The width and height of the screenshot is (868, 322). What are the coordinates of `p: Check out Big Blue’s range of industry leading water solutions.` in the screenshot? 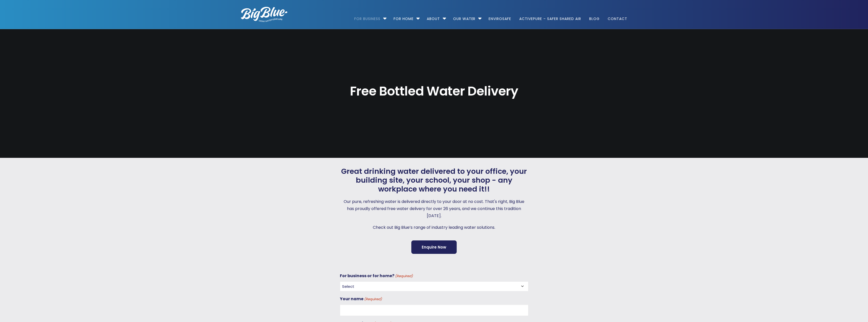 It's located at (434, 227).